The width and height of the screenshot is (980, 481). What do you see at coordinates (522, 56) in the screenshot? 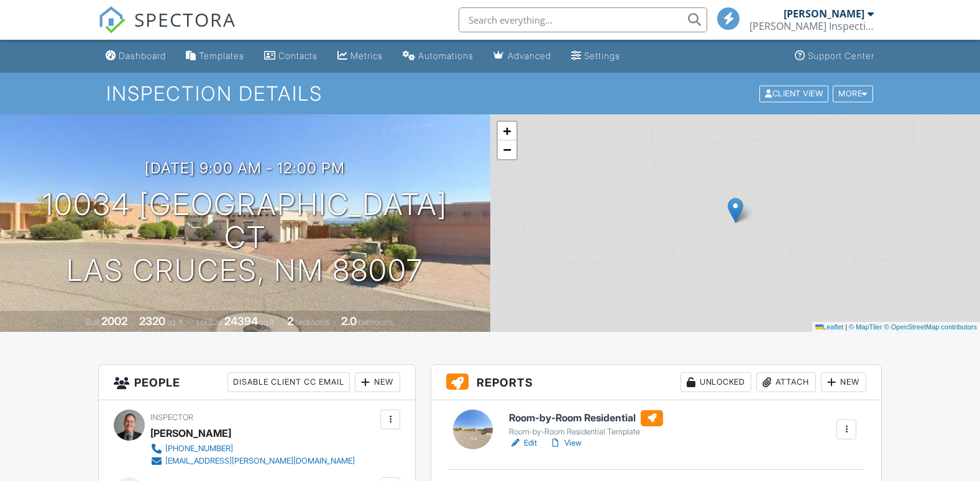
I see `a: Advanced` at bounding box center [522, 56].